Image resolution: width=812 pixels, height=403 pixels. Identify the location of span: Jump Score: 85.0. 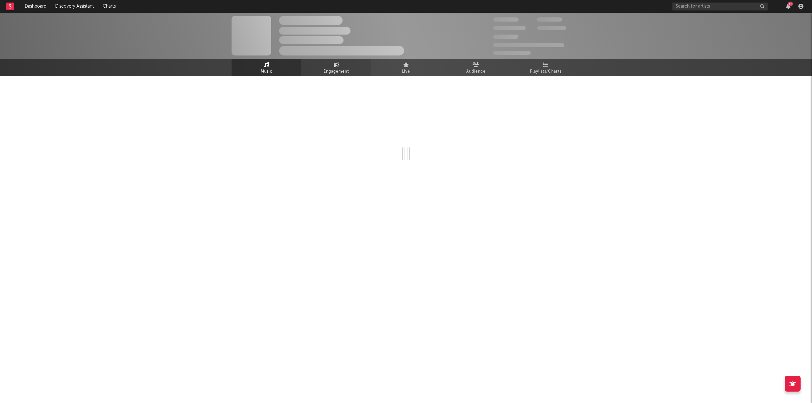
(512, 53).